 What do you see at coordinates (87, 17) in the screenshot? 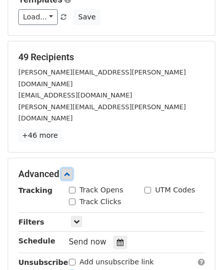
I see `button: Save` at bounding box center [87, 17].